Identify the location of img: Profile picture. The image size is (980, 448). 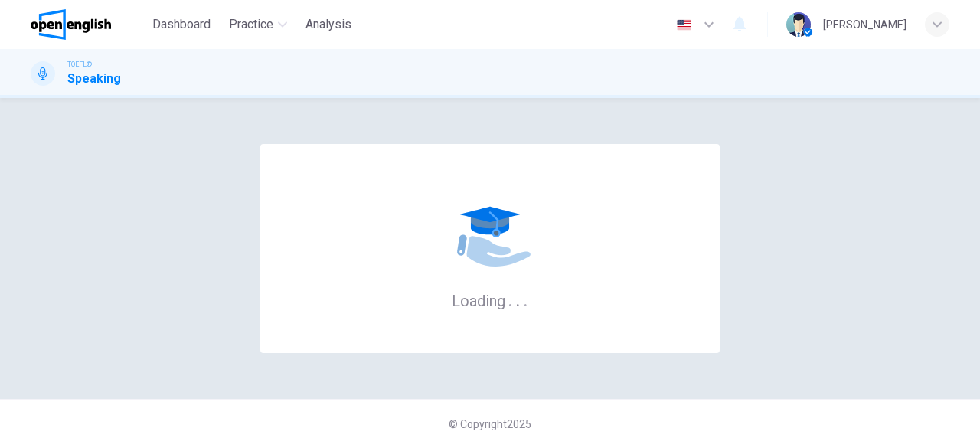
(799, 25).